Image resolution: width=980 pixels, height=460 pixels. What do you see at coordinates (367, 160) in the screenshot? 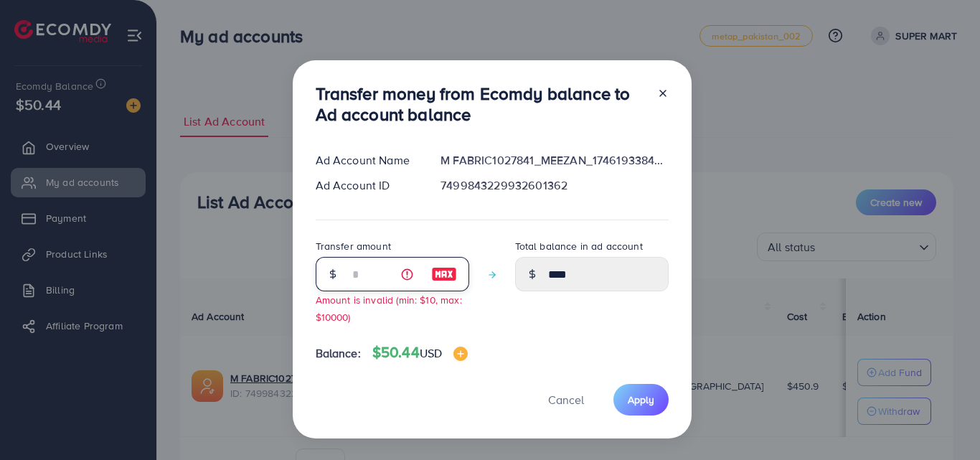
I see `div: Ad Account Name` at bounding box center [367, 160].